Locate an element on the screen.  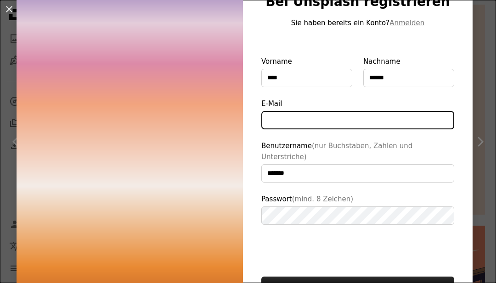
label: E-Mail is located at coordinates (358, 114).